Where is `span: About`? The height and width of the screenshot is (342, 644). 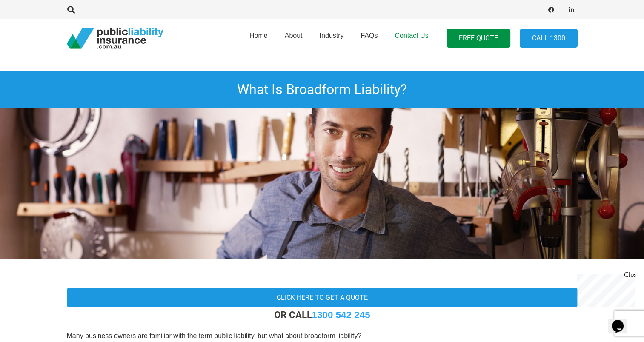
span: About is located at coordinates (294, 36).